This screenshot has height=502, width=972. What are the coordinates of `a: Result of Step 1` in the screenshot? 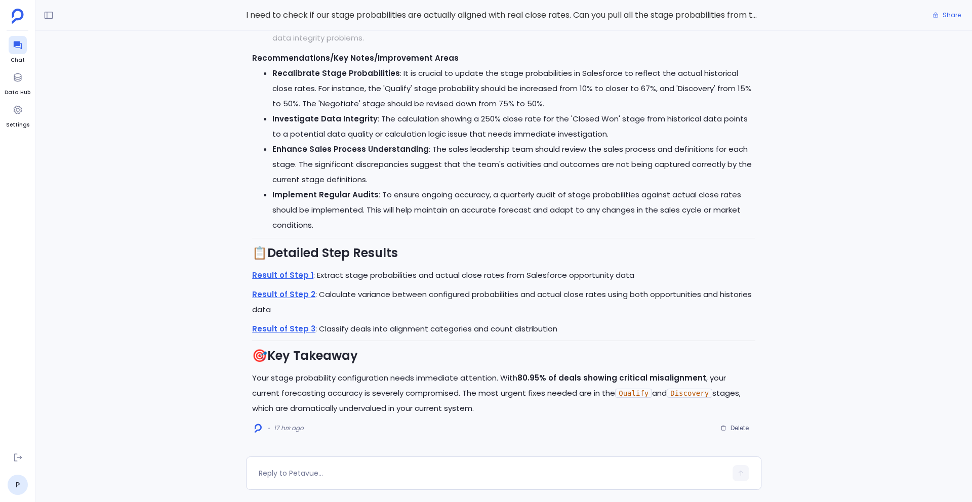 It's located at (282, 275).